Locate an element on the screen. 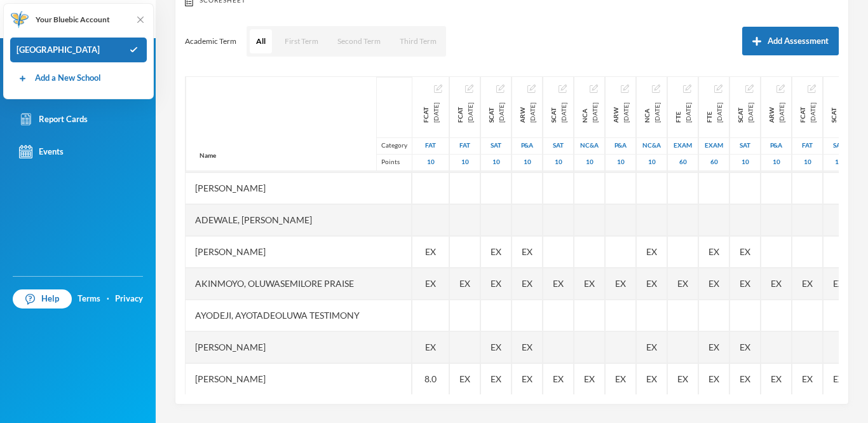 The image size is (868, 423). span: ARW is located at coordinates (522, 113).